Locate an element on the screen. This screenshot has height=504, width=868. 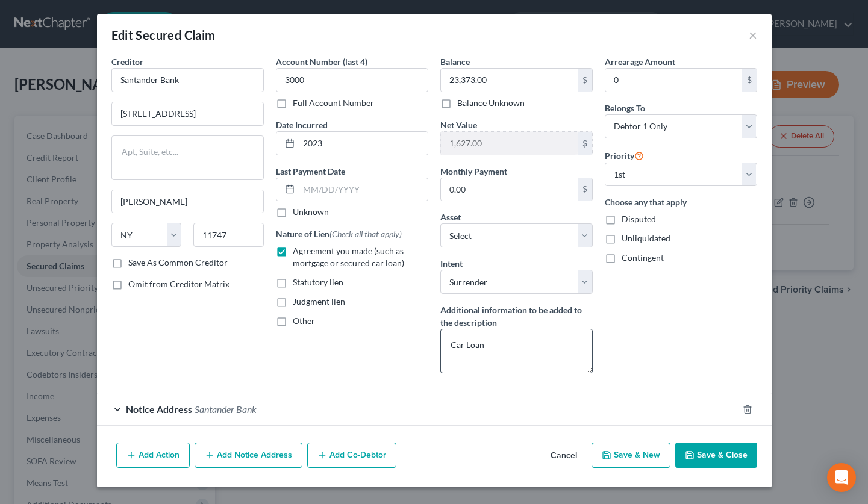
span: Disputed is located at coordinates (638, 219).